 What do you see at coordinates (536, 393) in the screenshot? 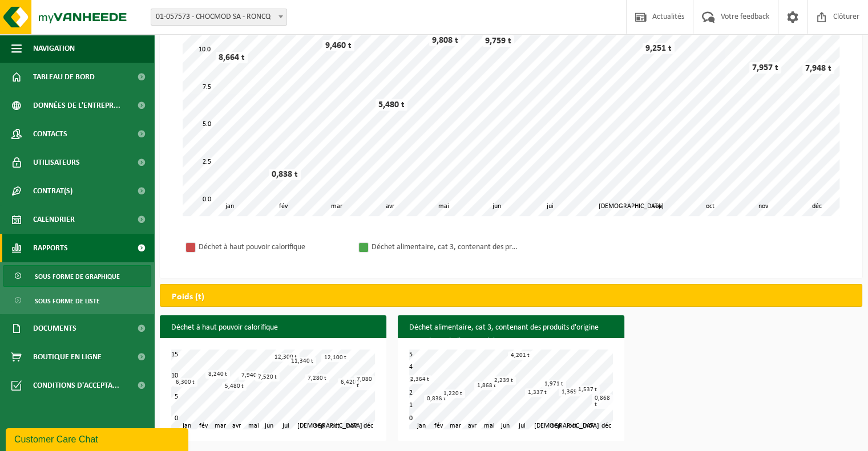
I see `div: 1,337 t` at bounding box center [536, 393].